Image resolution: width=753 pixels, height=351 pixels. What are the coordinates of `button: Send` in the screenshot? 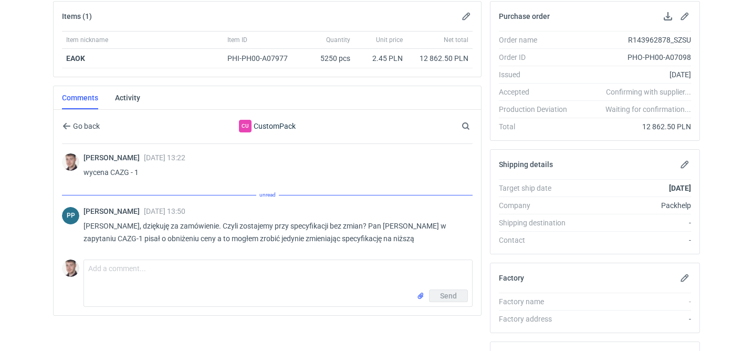 It's located at (448, 295).